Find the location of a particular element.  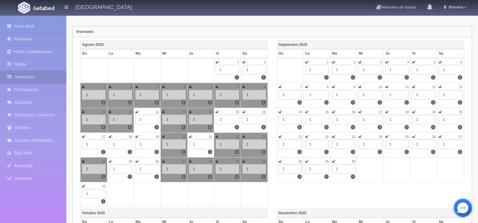

small: 12 is located at coordinates (433, 87).